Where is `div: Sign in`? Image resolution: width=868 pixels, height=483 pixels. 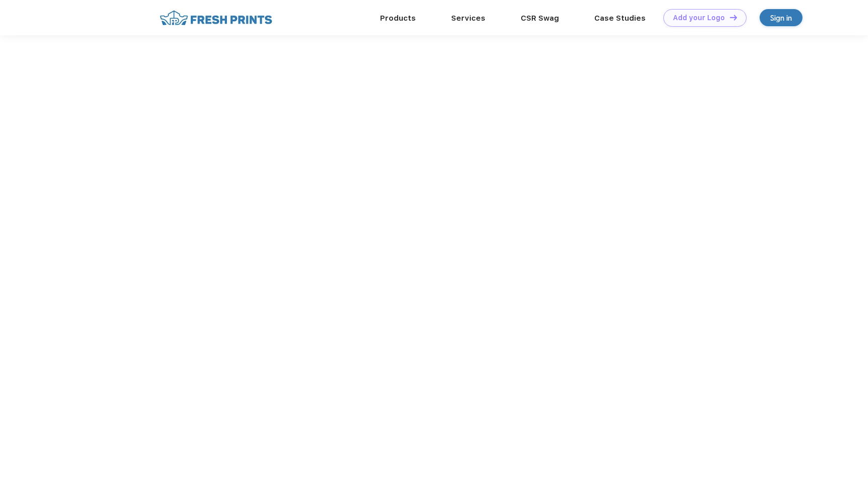
div: Sign in is located at coordinates (780, 18).